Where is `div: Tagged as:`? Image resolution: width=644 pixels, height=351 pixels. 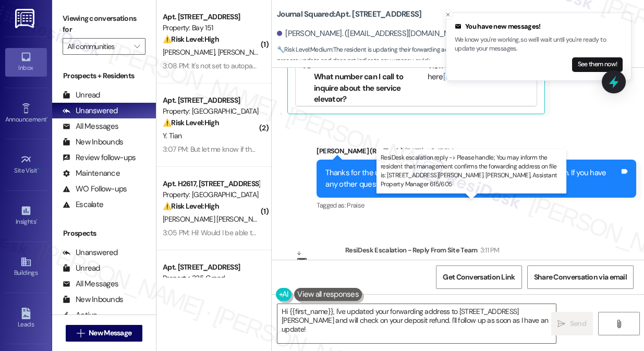 div: Tagged as: is located at coordinates (476, 205).